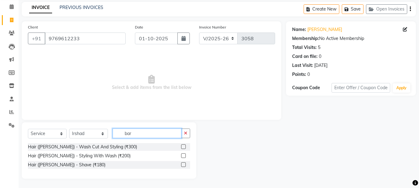  I want to click on label: Client, so click(33, 27).